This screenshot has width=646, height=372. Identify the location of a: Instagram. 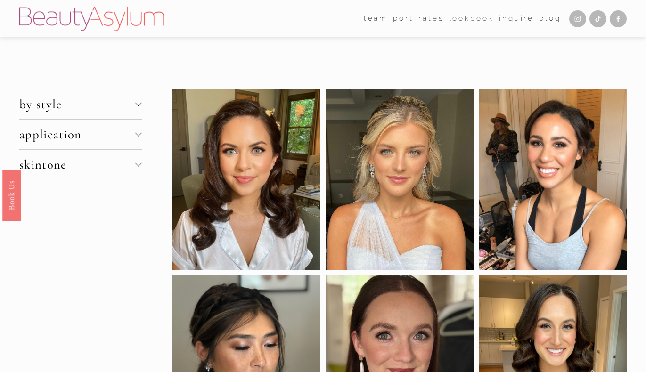
(577, 19).